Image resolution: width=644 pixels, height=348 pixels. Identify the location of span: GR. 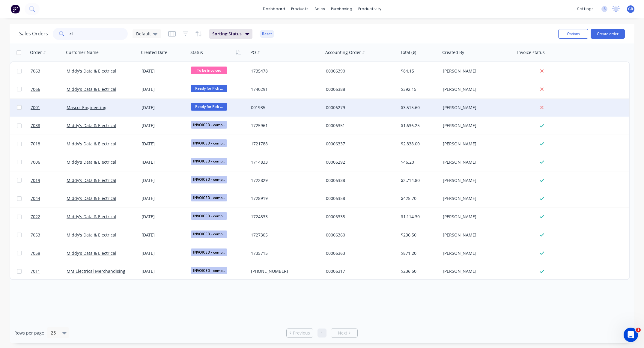
(631, 9).